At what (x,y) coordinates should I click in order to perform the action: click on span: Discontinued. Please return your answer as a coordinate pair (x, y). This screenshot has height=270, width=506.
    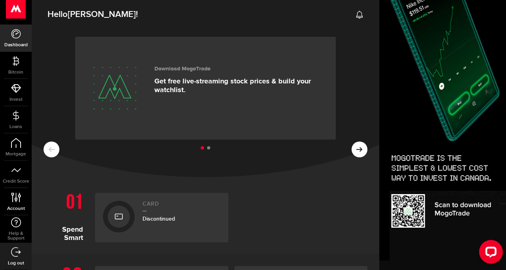
    Looking at the image, I should click on (159, 219).